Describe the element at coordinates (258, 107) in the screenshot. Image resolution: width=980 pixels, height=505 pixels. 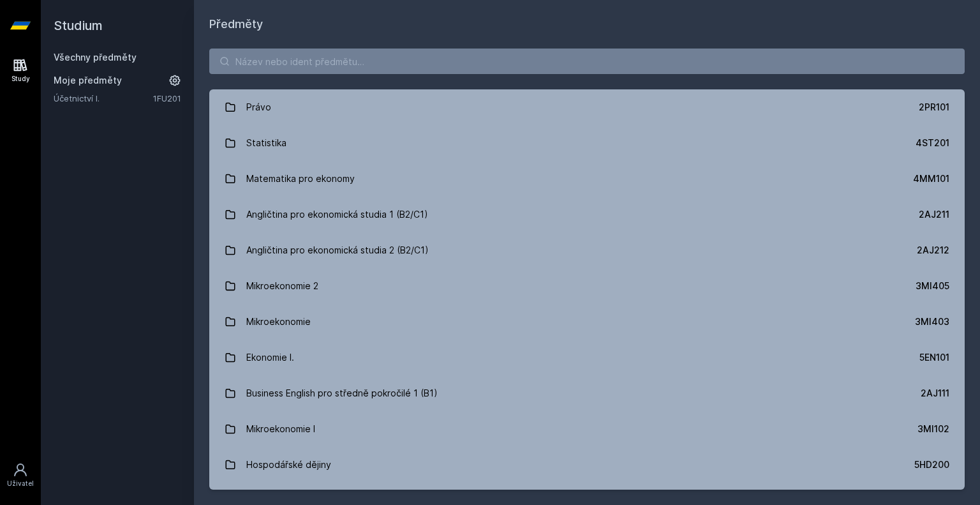
I see `div: Právo` at that location.